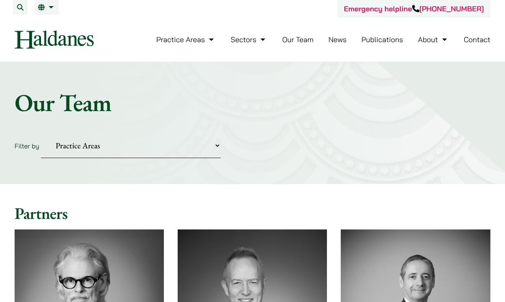 Image resolution: width=505 pixels, height=302 pixels. What do you see at coordinates (477, 39) in the screenshot?
I see `a: Contact` at bounding box center [477, 39].